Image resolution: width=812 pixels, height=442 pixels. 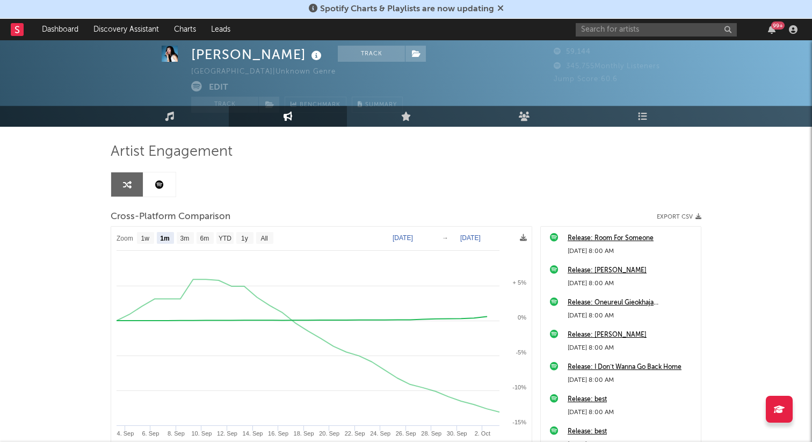 I want to click on a: Discovery Assistant, so click(x=126, y=30).